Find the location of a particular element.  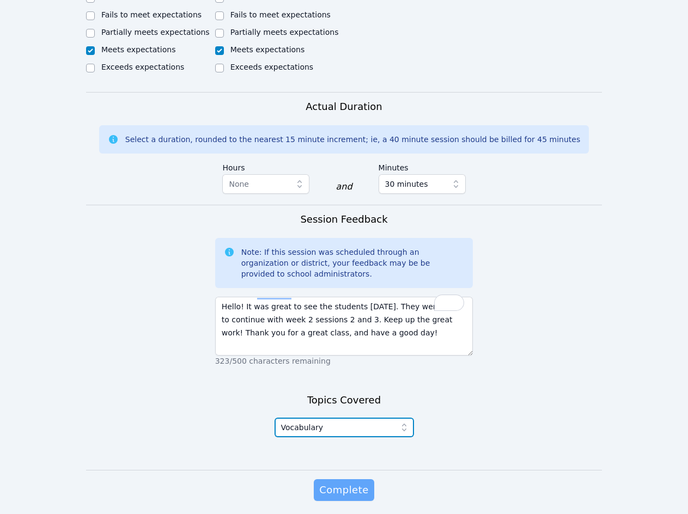

label: Minutes is located at coordinates (422, 166).